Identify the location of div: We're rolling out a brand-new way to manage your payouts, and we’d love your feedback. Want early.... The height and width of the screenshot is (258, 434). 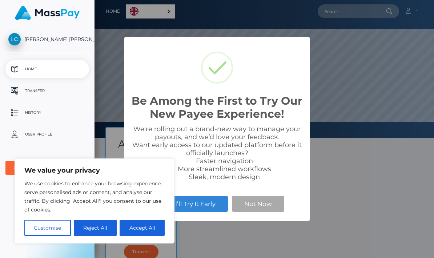
(217, 153).